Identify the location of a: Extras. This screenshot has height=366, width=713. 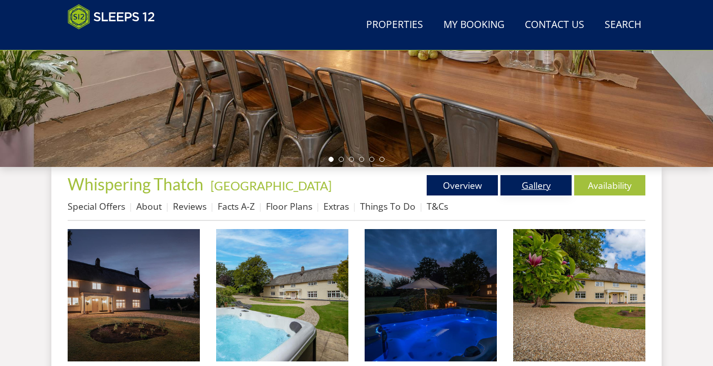
(336, 206).